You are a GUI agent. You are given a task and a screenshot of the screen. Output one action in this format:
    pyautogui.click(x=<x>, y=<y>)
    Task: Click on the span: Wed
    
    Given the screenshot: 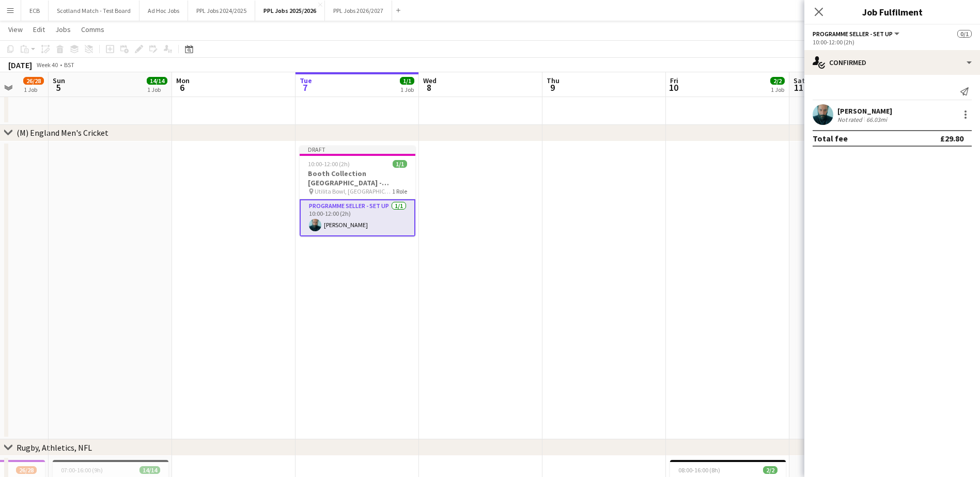 What is the action you would take?
    pyautogui.click(x=430, y=80)
    